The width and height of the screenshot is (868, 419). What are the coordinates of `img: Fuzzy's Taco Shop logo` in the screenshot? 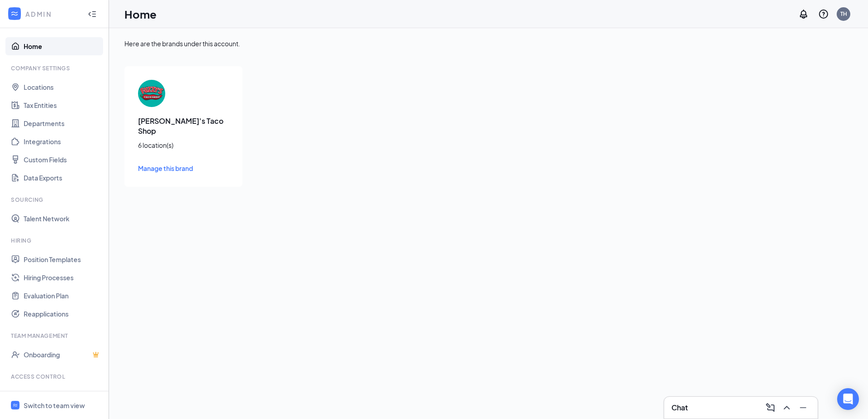 It's located at (151, 93).